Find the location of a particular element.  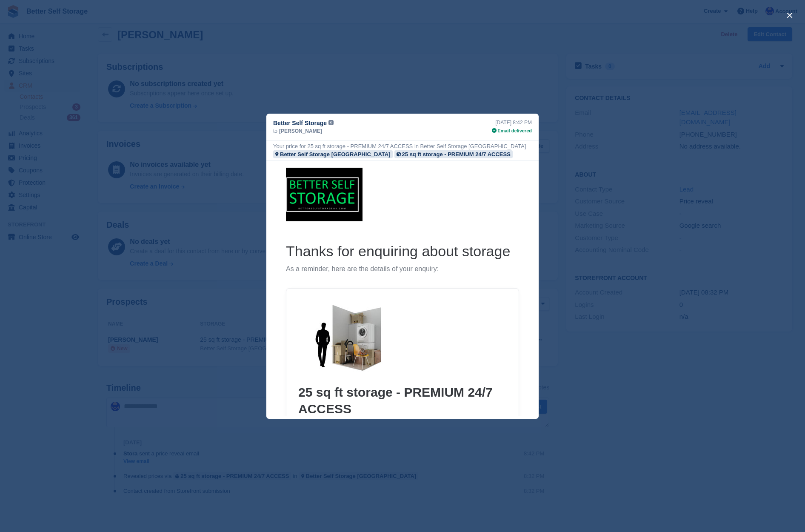

button: close is located at coordinates (790, 15).